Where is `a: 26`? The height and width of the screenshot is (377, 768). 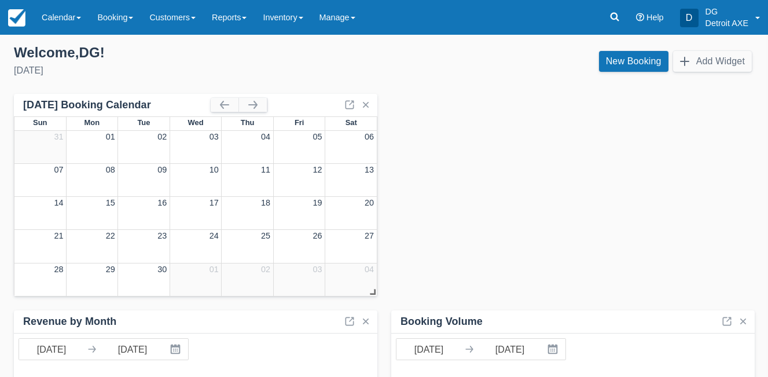
a: 26 is located at coordinates (318, 236).